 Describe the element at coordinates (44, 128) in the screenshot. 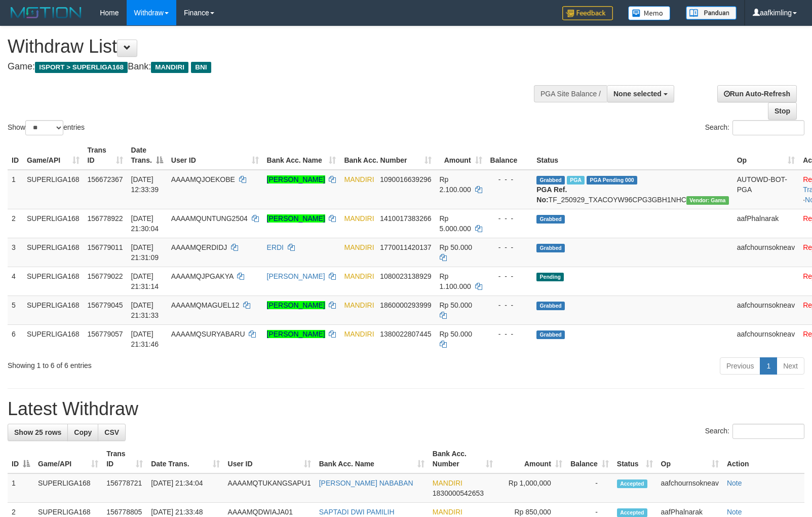

I see `select: Showentries` at that location.